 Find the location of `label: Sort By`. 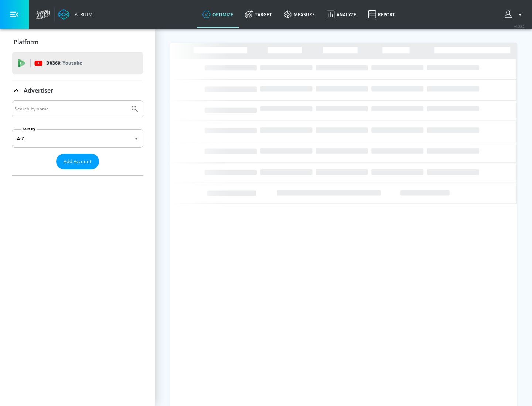

label: Sort By is located at coordinates (29, 129).